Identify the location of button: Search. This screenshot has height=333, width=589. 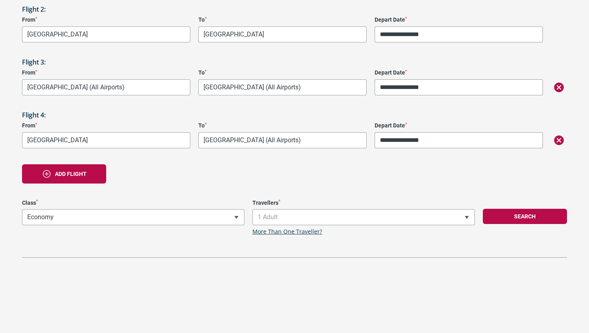
(525, 216).